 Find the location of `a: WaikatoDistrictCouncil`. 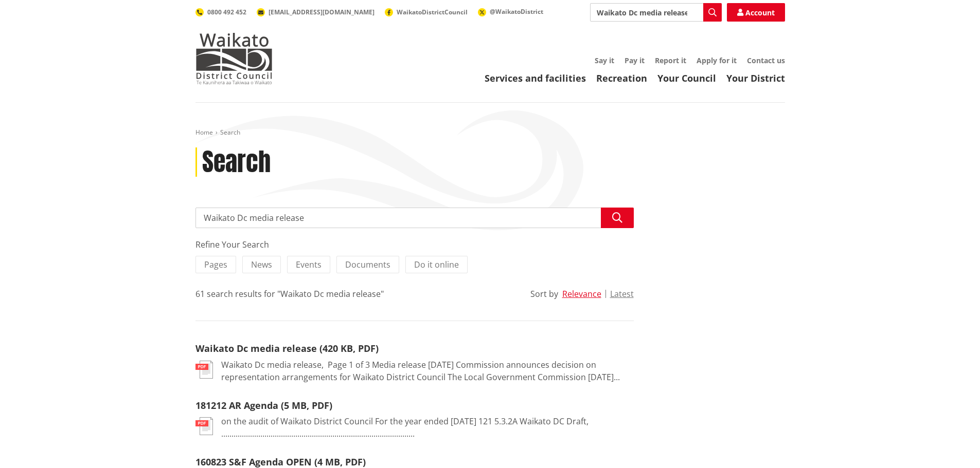

a: WaikatoDistrictCouncil is located at coordinates (425, 12).